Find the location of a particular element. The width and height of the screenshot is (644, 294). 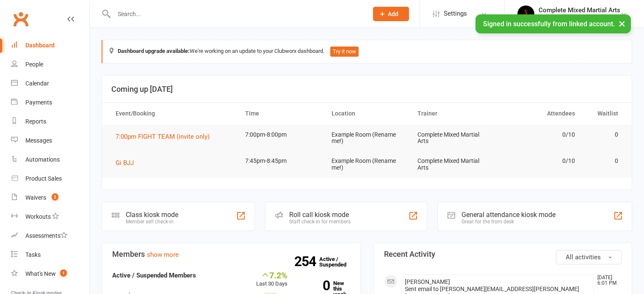

a: Product Sales is located at coordinates (50, 178).